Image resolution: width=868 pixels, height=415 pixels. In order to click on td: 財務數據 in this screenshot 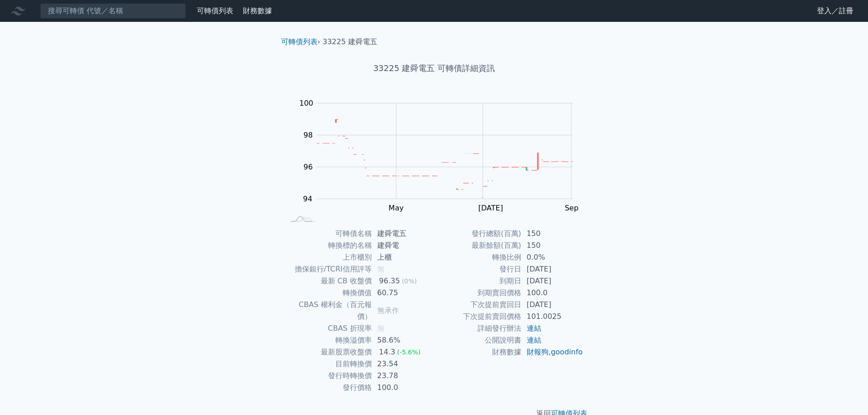, I will do `click(477, 352)`.